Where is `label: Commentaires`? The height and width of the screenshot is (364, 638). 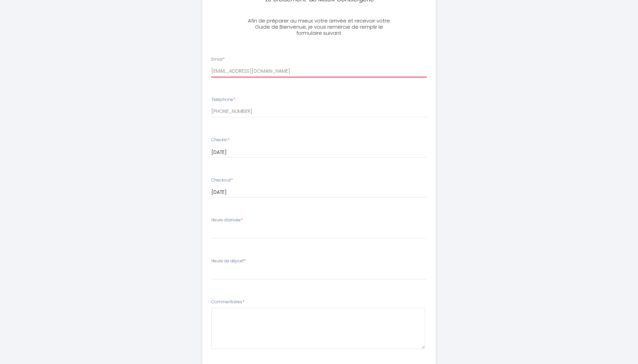 label: Commentaires is located at coordinates (228, 302).